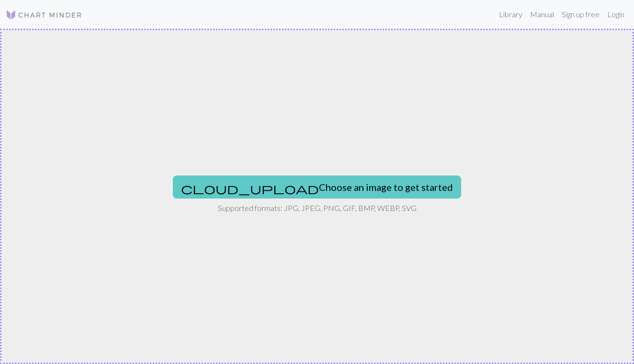 The image size is (634, 364). I want to click on img: Logo, so click(44, 15).